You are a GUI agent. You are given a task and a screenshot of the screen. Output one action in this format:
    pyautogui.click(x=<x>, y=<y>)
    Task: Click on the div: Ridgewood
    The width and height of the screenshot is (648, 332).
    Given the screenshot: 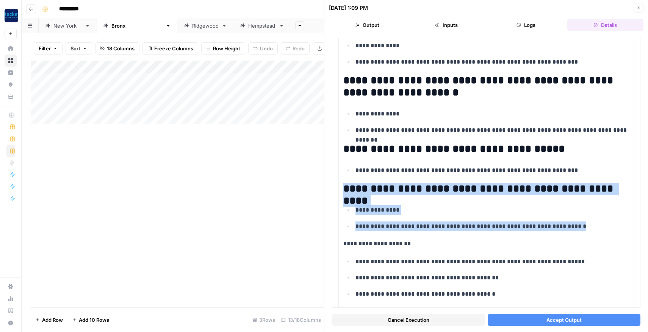 What is the action you would take?
    pyautogui.click(x=205, y=26)
    